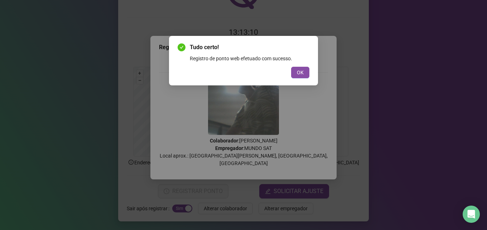  I want to click on span: check-circle, so click(182, 47).